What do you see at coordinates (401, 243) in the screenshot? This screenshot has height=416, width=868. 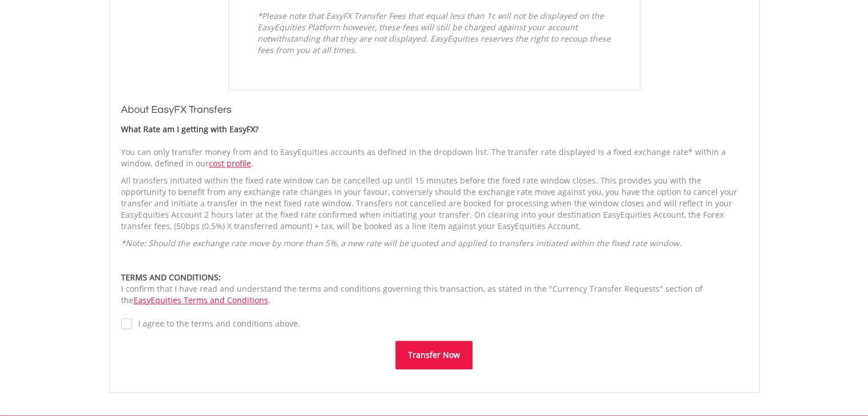 I see `em: *Note: Should the exchange rate move by more than 5%, a new rate will be quoted and applied to tr...` at bounding box center [401, 243].